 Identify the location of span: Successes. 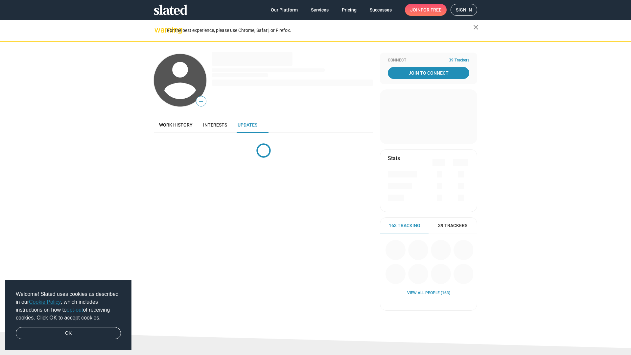
(381, 10).